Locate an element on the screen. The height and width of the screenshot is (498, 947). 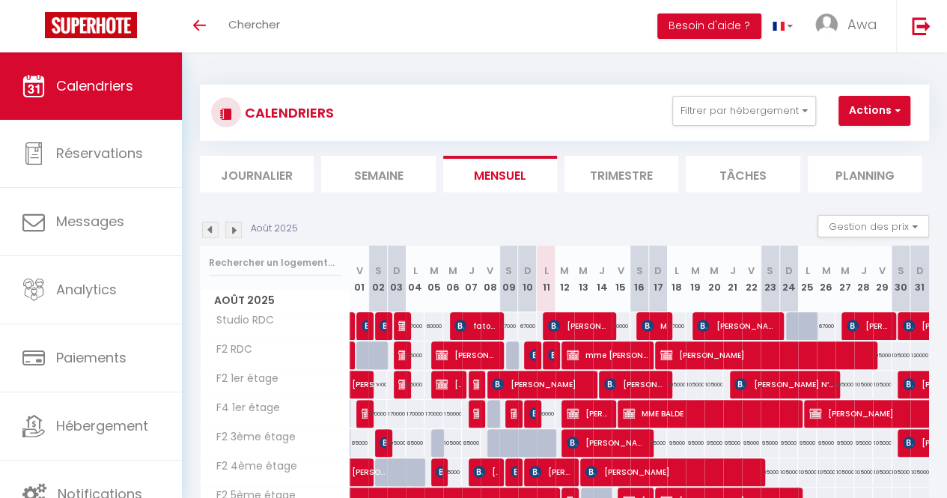
span: Paiements is located at coordinates (91, 357).